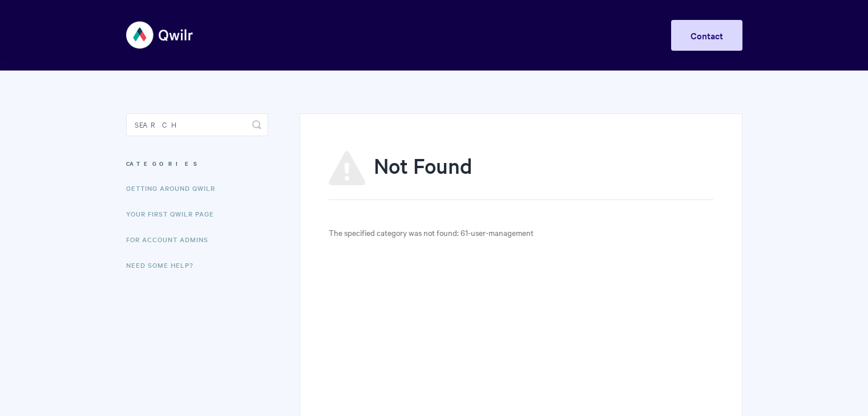 The image size is (868, 416). Describe the element at coordinates (520, 176) in the screenshot. I see `h1: Not Found` at that location.